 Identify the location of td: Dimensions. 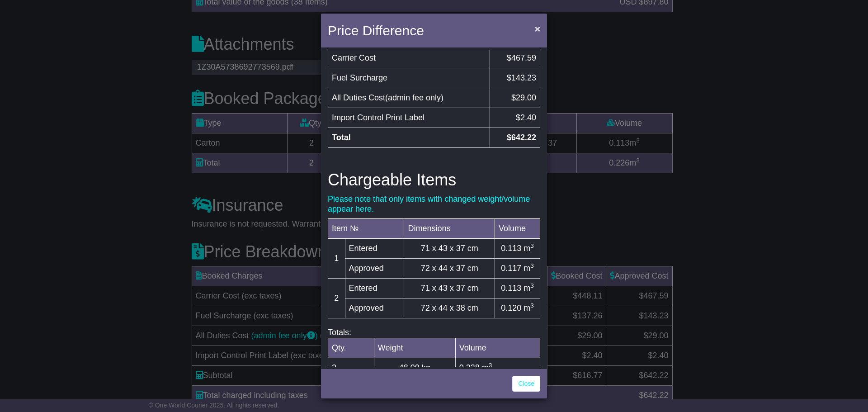
(449, 229).